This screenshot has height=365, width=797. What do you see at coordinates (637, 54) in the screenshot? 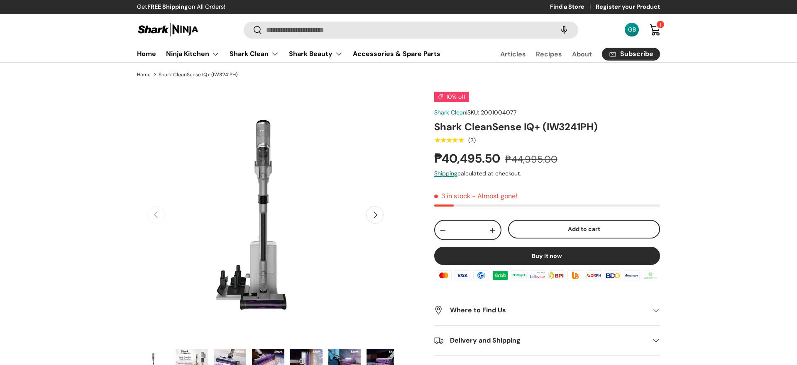
I see `span: Subscribe` at bounding box center [637, 54].